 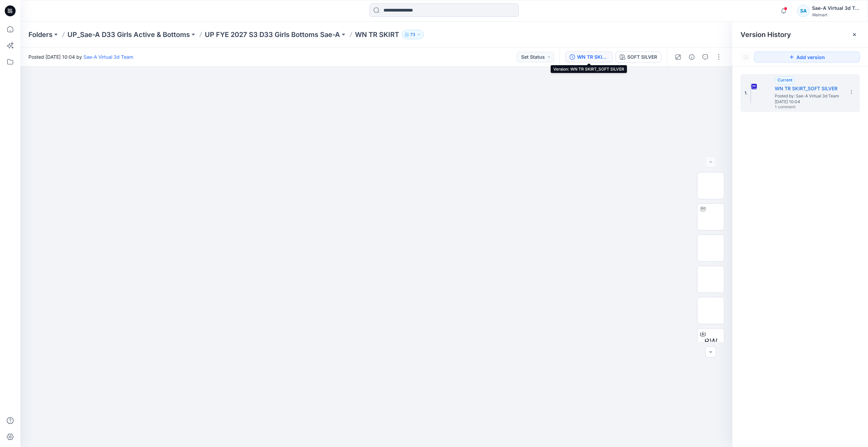 What do you see at coordinates (40, 35) in the screenshot?
I see `a: Folders` at bounding box center [40, 35].